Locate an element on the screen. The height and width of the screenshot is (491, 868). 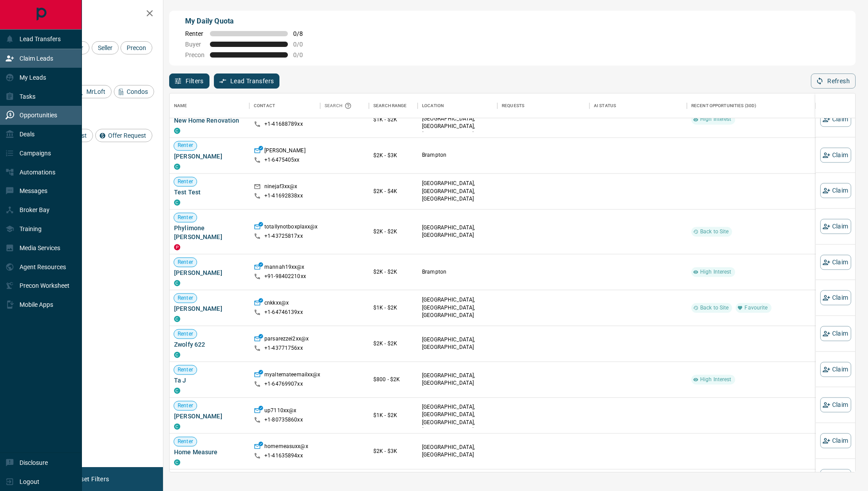
span: 0 / 0 is located at coordinates (302, 44).